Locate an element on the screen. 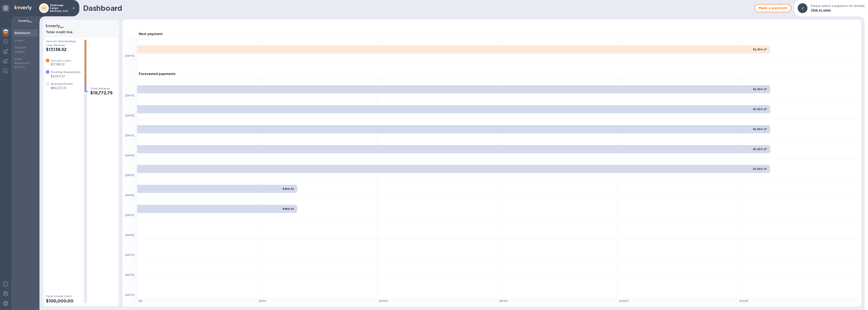  b: Account Ledger is located at coordinates (20, 49).